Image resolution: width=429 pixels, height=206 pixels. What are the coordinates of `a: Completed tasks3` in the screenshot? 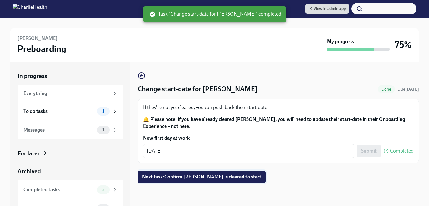 It's located at (70, 190).